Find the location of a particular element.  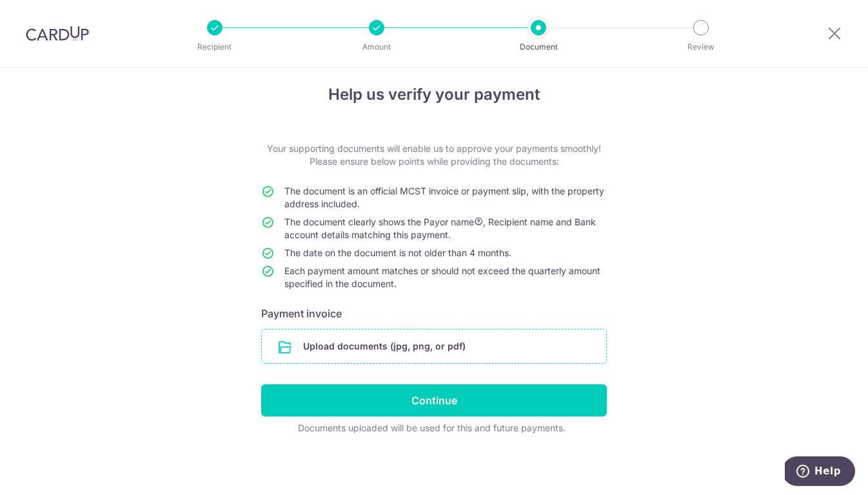

span: The document clearly shows the Payor name , Recipient name and Bank account details matching this... is located at coordinates (440, 228).